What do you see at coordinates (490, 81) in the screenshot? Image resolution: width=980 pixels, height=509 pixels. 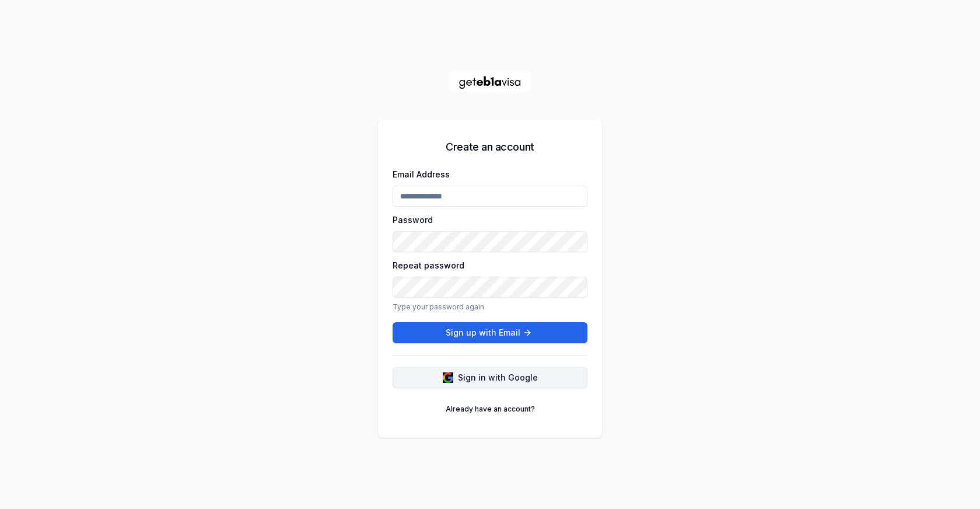 I see `img: geteb1avisa logo` at bounding box center [490, 81].